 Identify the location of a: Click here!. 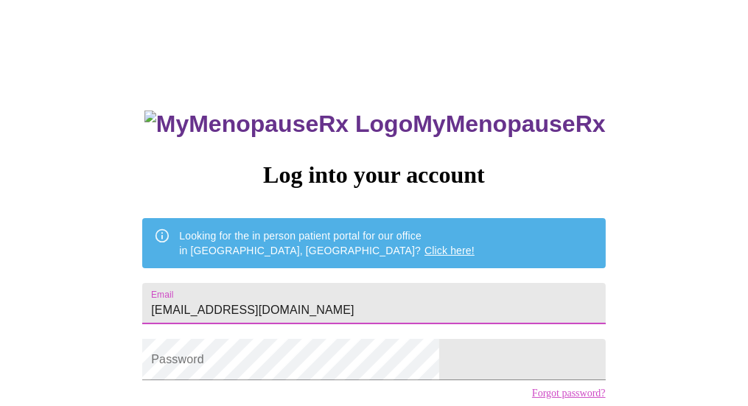
(449, 251).